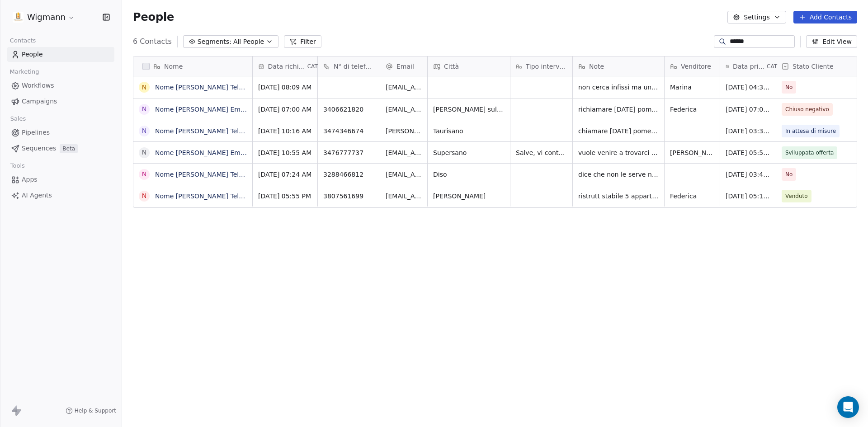 The image size is (868, 427). Describe the element at coordinates (348, 196) in the screenshot. I see `span: 3807561699` at that location.